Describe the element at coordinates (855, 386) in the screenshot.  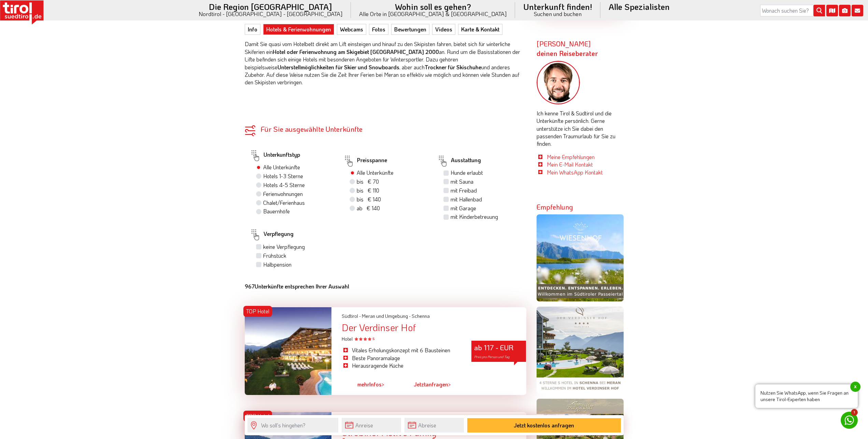
I see `span: x` at that location.